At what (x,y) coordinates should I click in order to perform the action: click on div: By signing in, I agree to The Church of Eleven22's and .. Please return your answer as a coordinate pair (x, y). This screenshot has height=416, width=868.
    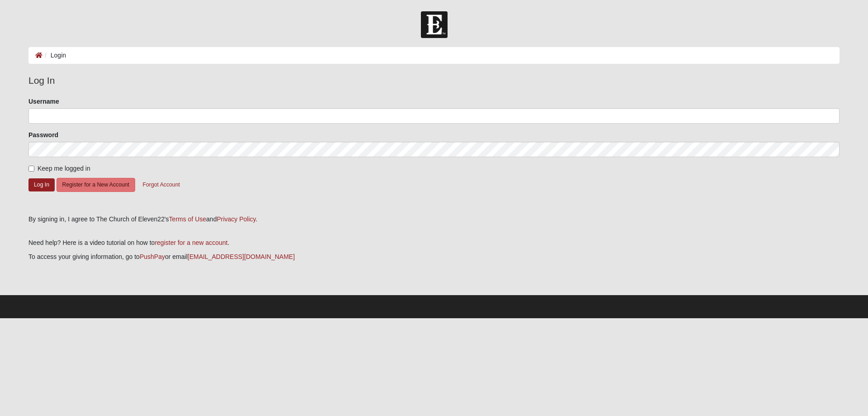
    Looking at the image, I should click on (434, 219).